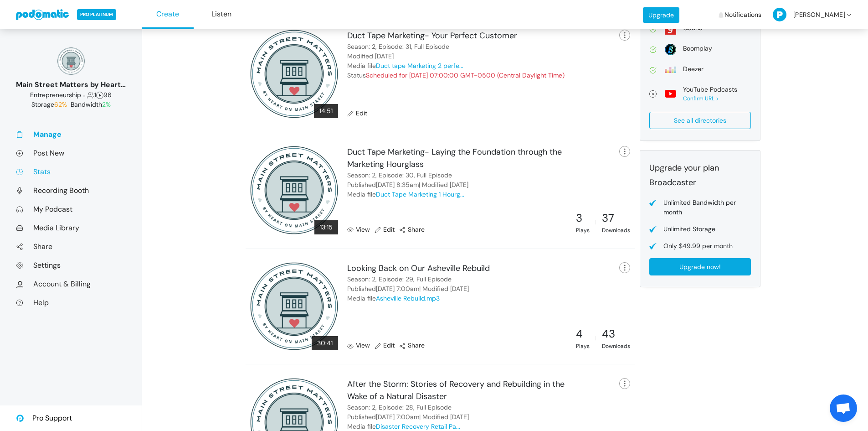 This screenshot has height=431, width=868. Describe the element at coordinates (326, 227) in the screenshot. I see `div: 13:15` at that location.